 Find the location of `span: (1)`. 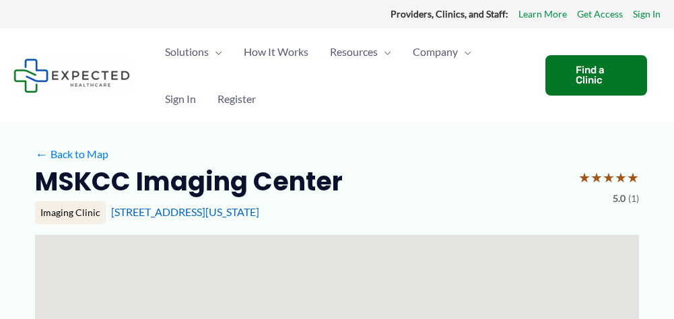

span: (1) is located at coordinates (634, 199).